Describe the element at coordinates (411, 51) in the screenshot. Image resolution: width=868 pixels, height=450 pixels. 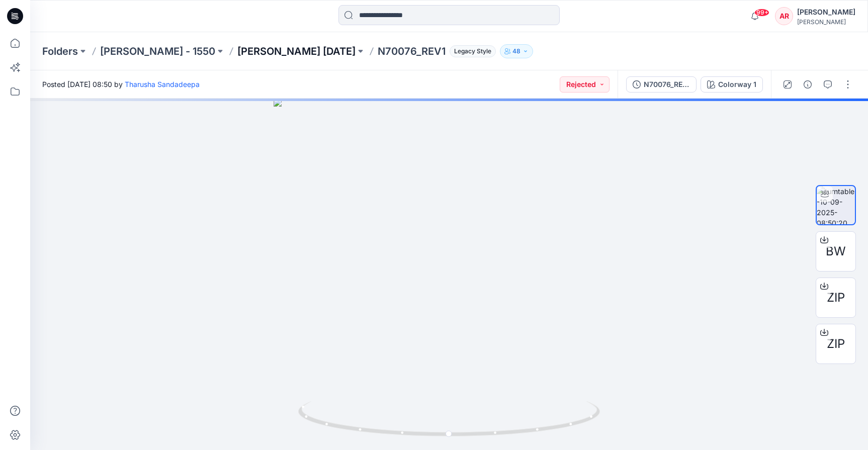
I see `p: N70076_REV1` at that location.